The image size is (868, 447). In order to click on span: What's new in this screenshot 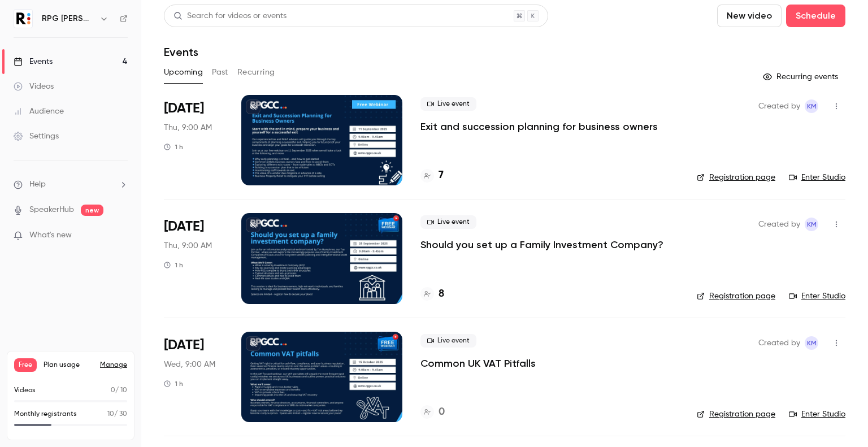, I will do `click(50, 235)`.